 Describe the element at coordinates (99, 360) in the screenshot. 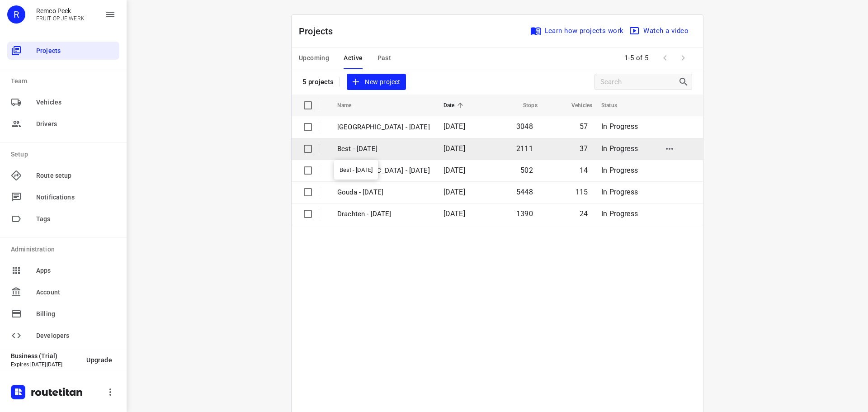

I see `button: Upgrade` at that location.